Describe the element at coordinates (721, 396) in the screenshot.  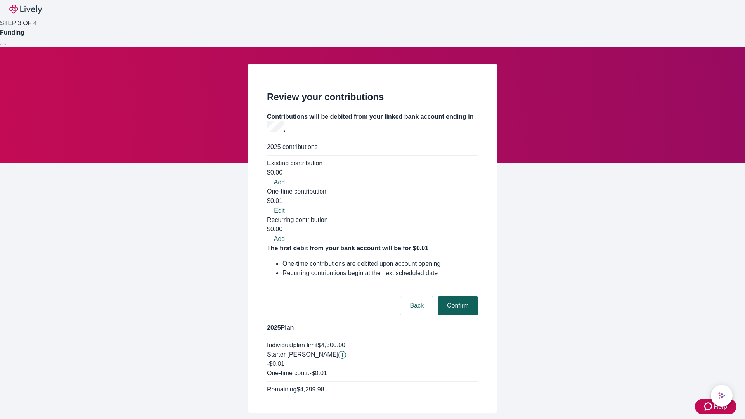
I see `button: chat` at that location.